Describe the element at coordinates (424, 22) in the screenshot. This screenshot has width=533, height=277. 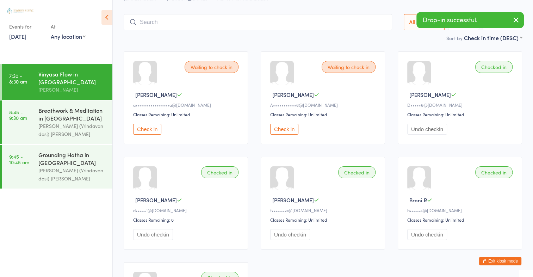
I see `button: All Bookings` at that location.